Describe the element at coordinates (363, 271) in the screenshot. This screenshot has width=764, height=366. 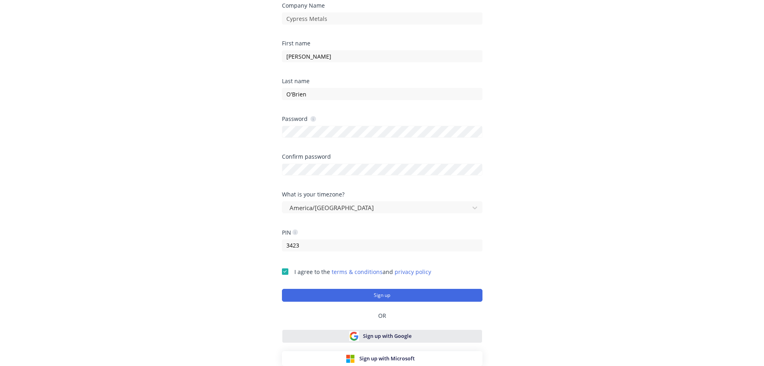
I see `span: I agree to the and` at that location.